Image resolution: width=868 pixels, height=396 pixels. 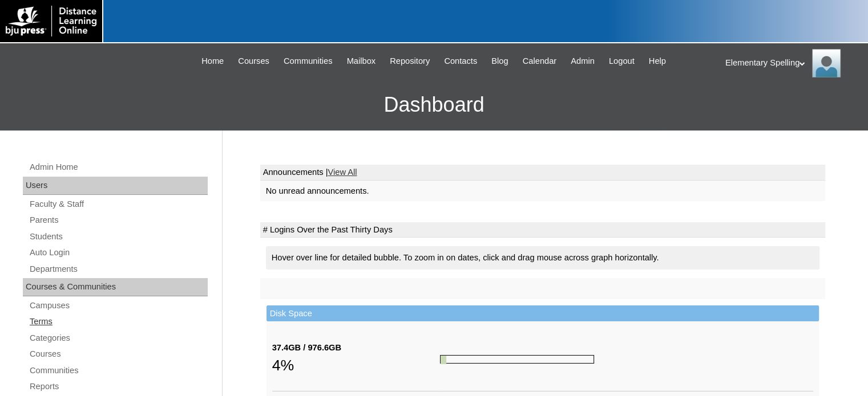 I want to click on a: Logout, so click(x=621, y=61).